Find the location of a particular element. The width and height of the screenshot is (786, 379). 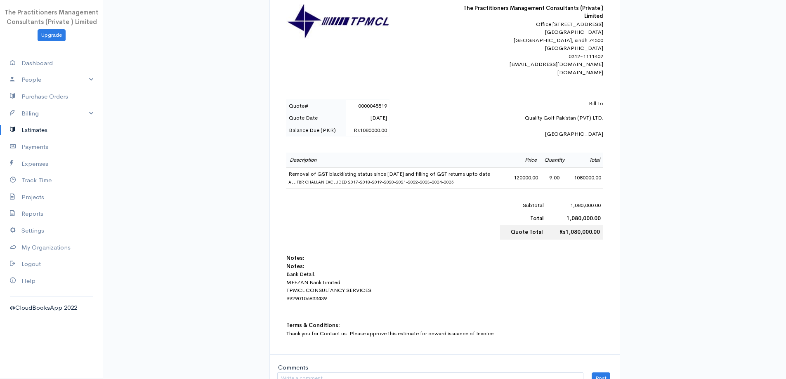

span: The Practitioners Management Consultants (Private ) Limited is located at coordinates (52, 17).